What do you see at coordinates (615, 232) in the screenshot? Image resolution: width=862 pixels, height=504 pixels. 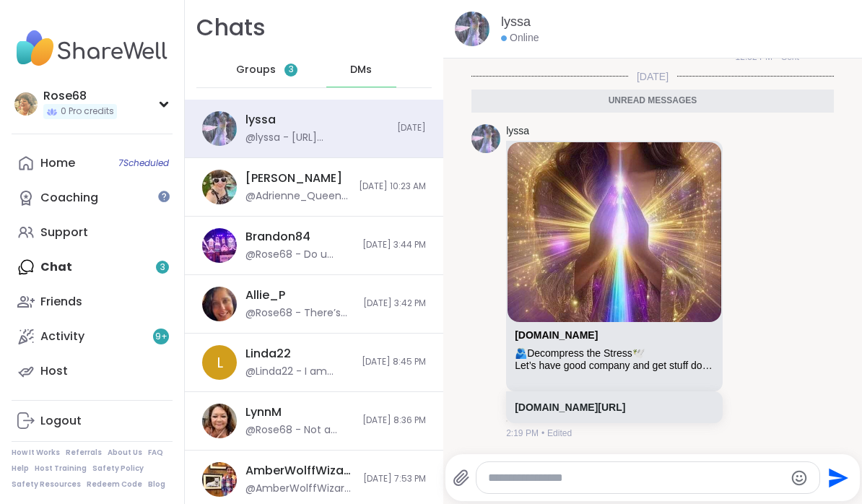 I see `img: 🫂Decompress the Stress🕊️` at bounding box center [615, 232].